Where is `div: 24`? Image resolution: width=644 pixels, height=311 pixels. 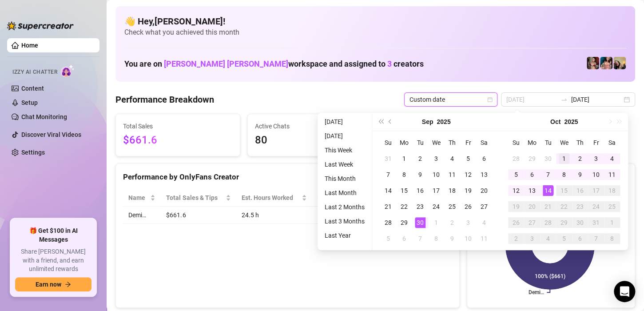
div: 24 is located at coordinates (595, 207).